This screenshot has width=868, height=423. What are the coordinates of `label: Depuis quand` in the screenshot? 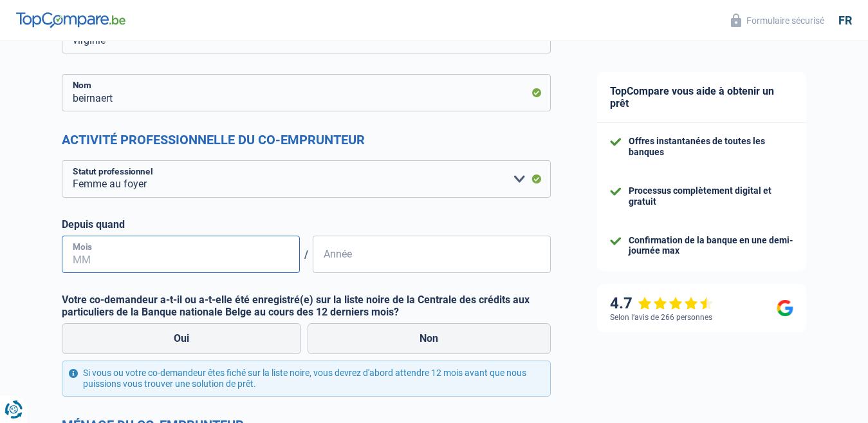 It's located at (307, 224).